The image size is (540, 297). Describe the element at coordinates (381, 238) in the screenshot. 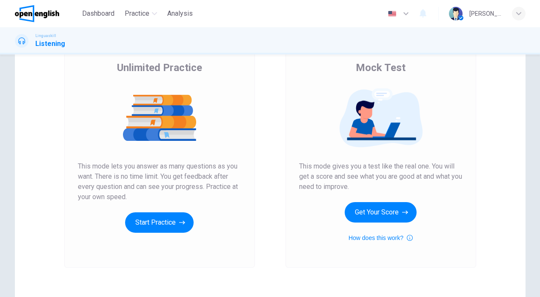

I see `button: How does this work?` at that location.